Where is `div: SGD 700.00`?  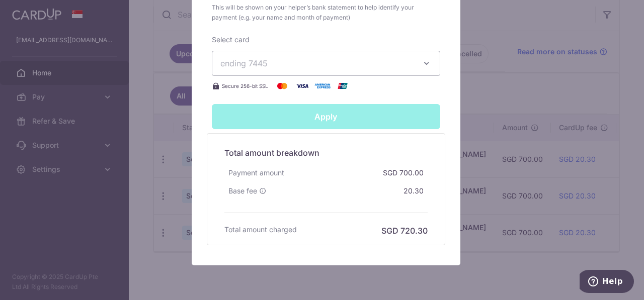 div: SGD 700.00 is located at coordinates (403, 173).